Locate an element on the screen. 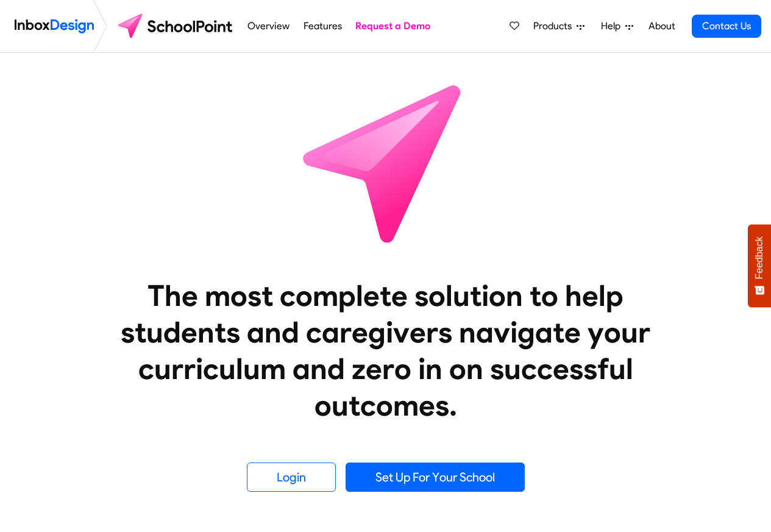  a: Features is located at coordinates (322, 26).